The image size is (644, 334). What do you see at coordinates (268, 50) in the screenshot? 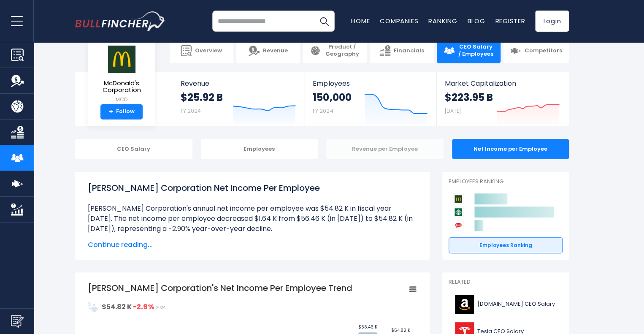
I see `a: Revenue` at bounding box center [268, 50].